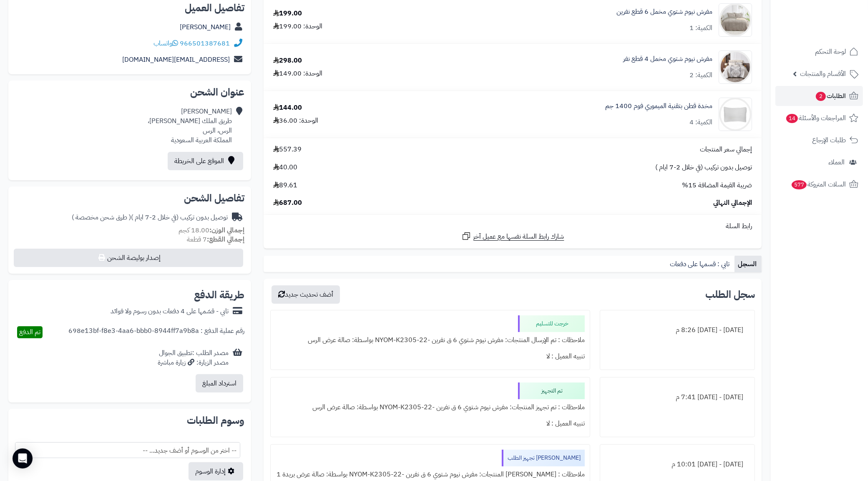  What do you see at coordinates (704, 167) in the screenshot?
I see `span: توصيل بدون تركيب (في خلال 2-7 ايام )` at bounding box center [704, 167].